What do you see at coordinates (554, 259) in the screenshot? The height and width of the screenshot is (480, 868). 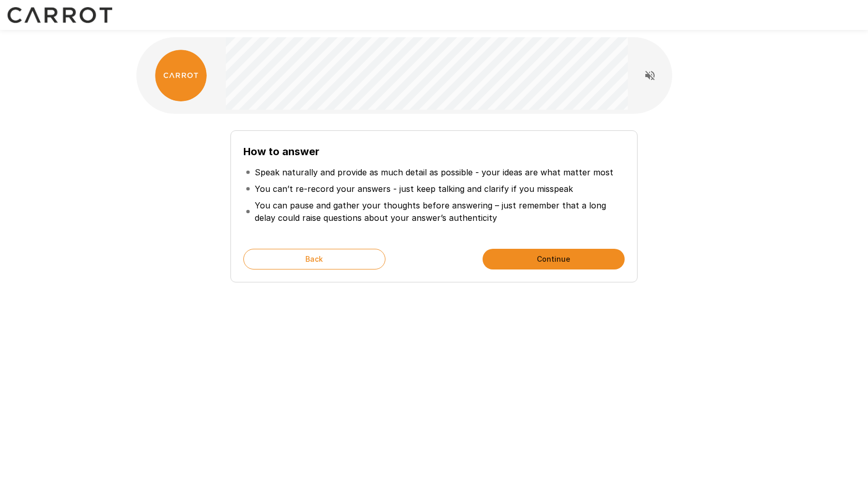 I see `button: Continue` at bounding box center [554, 259].